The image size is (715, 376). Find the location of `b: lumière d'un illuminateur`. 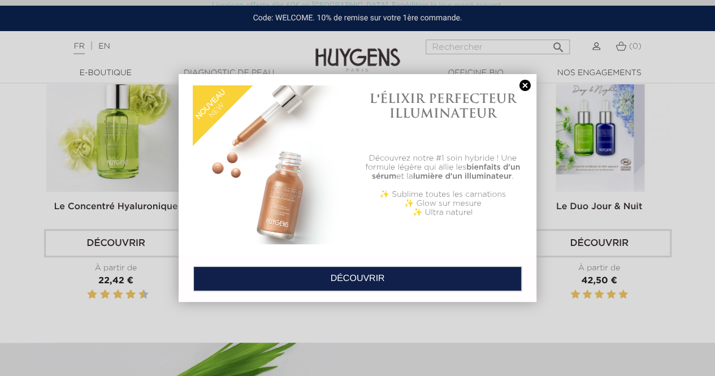

b: lumière d'un illuminateur is located at coordinates (463, 176).